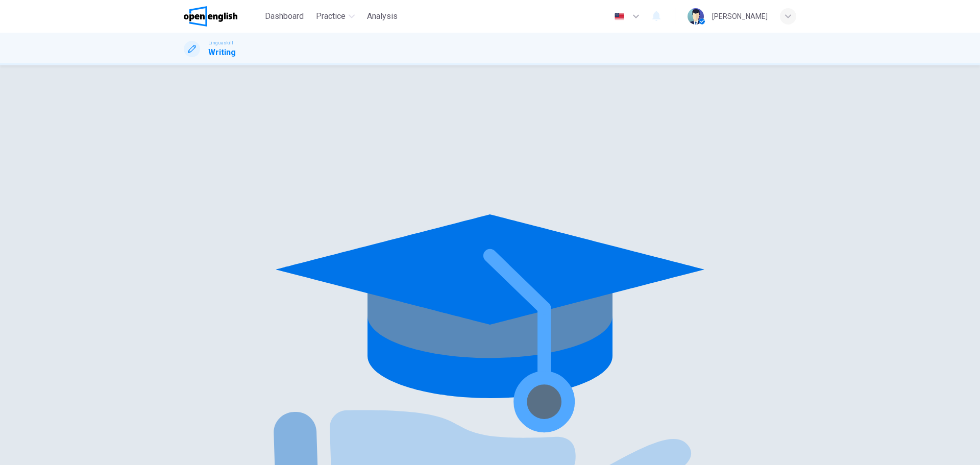 This screenshot has height=465, width=980. What do you see at coordinates (383, 17) in the screenshot?
I see `a: Analysis` at bounding box center [383, 17].